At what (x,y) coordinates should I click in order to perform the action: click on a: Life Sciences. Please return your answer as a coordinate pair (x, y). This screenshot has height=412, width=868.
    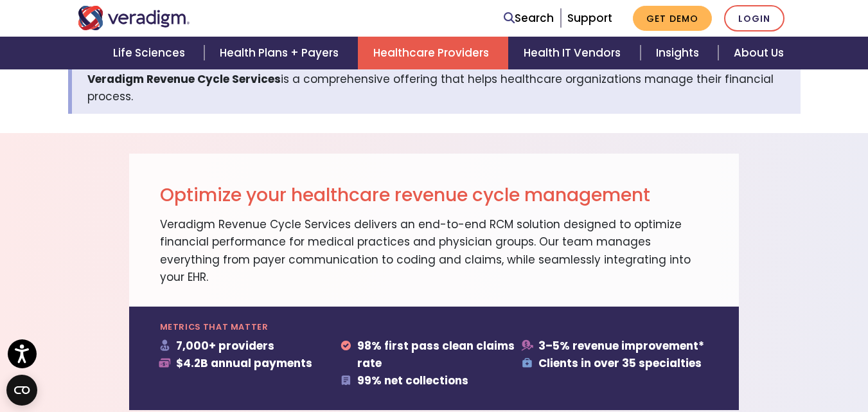
    Looking at the image, I should click on (151, 53).